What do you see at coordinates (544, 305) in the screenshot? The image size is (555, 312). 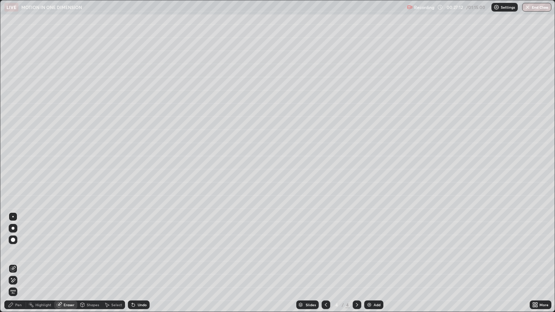 I see `div: More` at bounding box center [544, 305].